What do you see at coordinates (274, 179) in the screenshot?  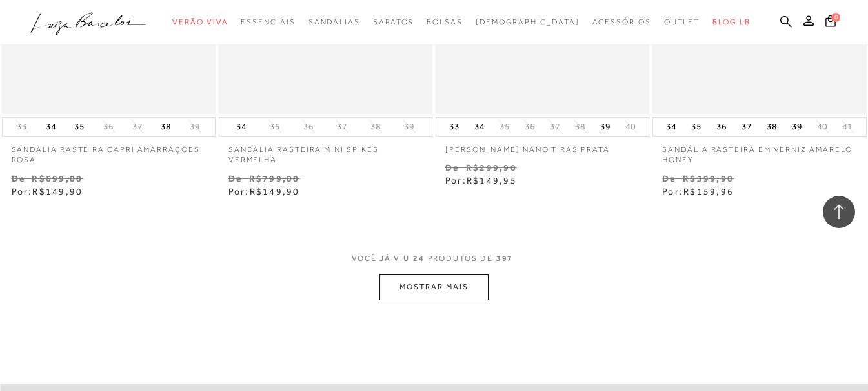 I see `small: R$799,00` at bounding box center [274, 179].